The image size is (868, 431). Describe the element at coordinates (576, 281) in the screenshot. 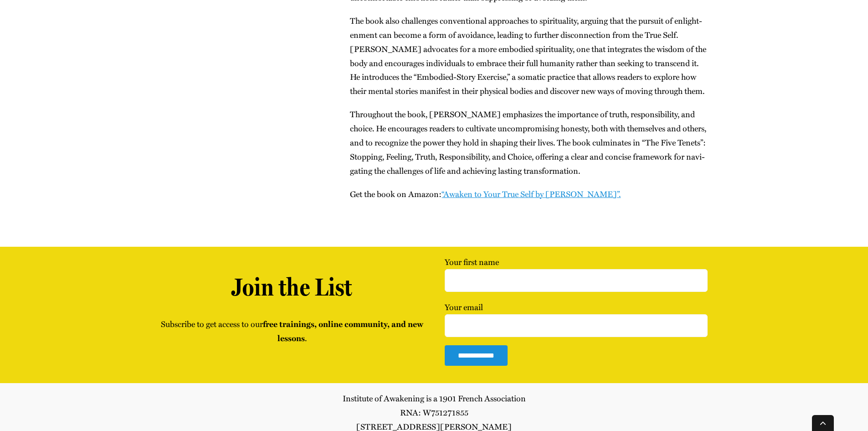

I see `input: Your first name` at that location.